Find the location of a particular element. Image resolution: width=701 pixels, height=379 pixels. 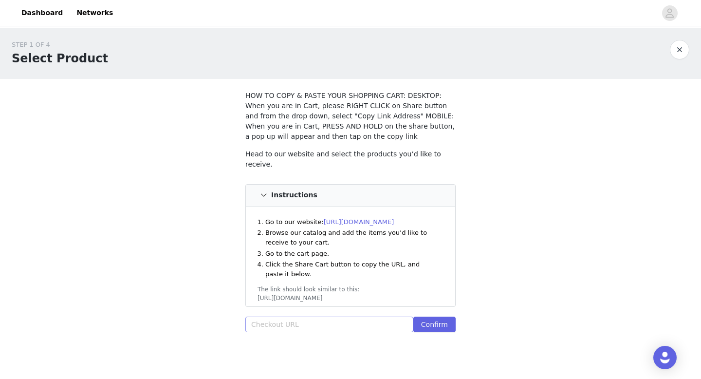

p: Head to our website and select the products you’d like to receive. is located at coordinates (351, 159).